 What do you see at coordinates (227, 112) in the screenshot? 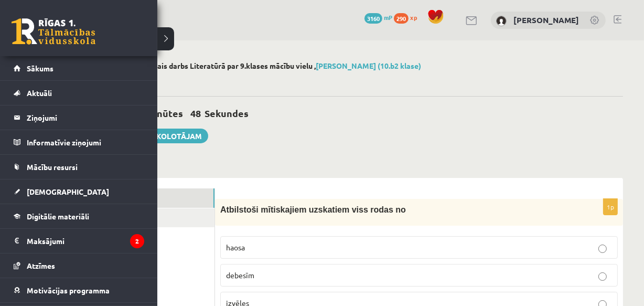
I see `span: Sekundes` at bounding box center [227, 112].